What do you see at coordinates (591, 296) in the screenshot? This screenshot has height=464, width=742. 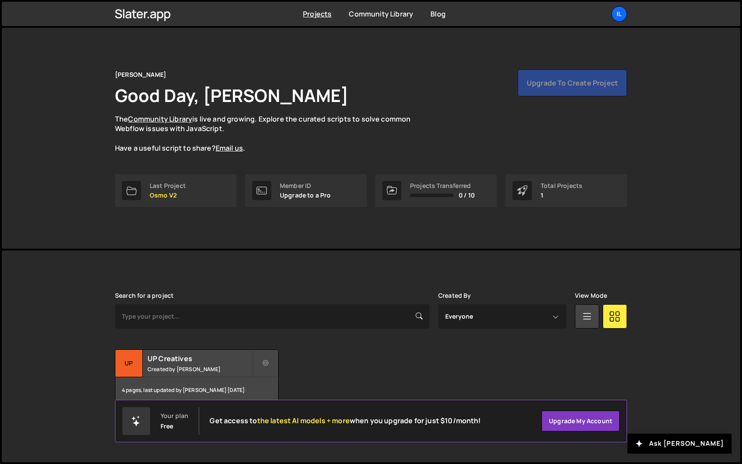 I see `label: View Mode` at bounding box center [591, 296].